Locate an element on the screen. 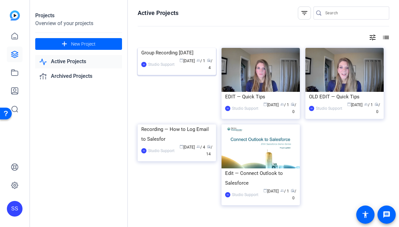 This screenshot has width=399, height=227. mat-icon: message is located at coordinates (386, 215).